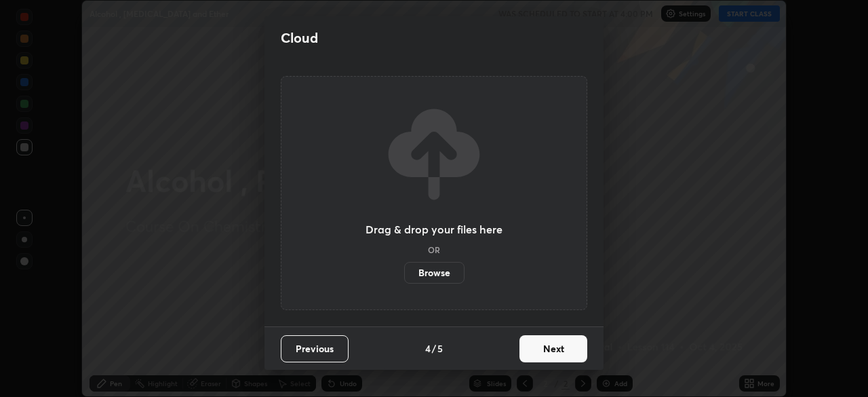 The width and height of the screenshot is (868, 397). What do you see at coordinates (315, 349) in the screenshot?
I see `button: Previous` at bounding box center [315, 349].